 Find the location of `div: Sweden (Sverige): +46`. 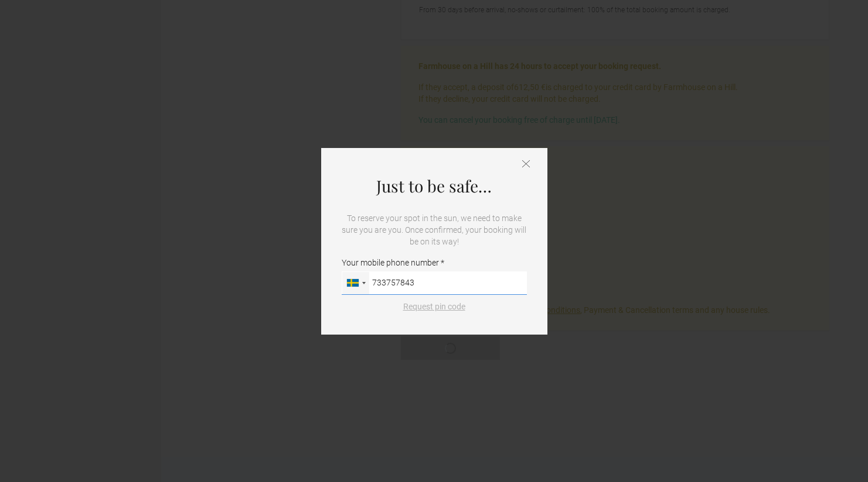

div: Sweden (Sverige): +46 is located at coordinates (356, 283).